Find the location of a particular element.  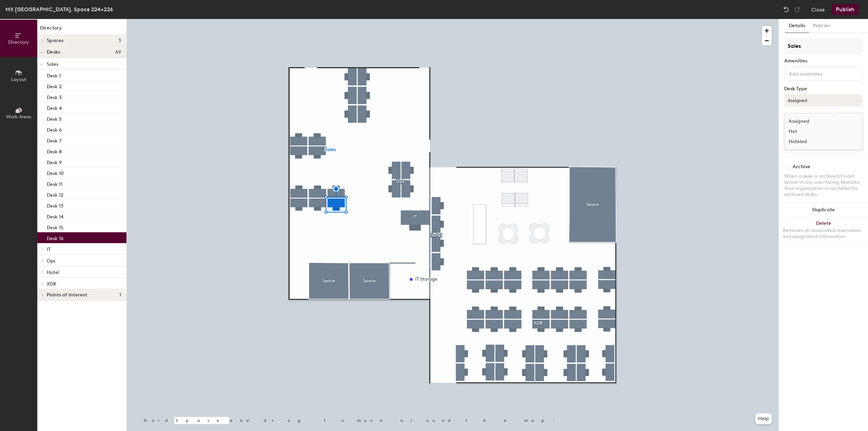

span: 1 is located at coordinates (120, 295).